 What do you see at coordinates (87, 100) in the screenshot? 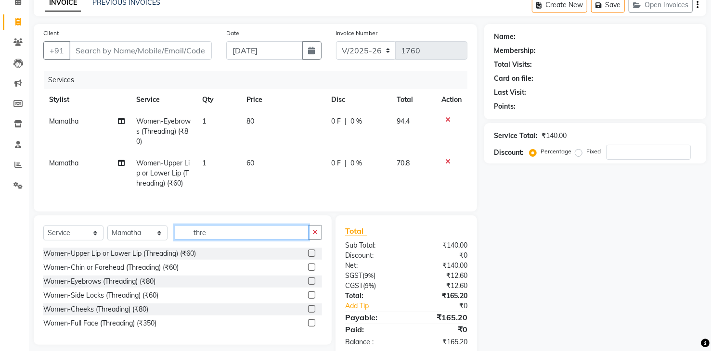
I see `th: Stylist` at bounding box center [87, 100].